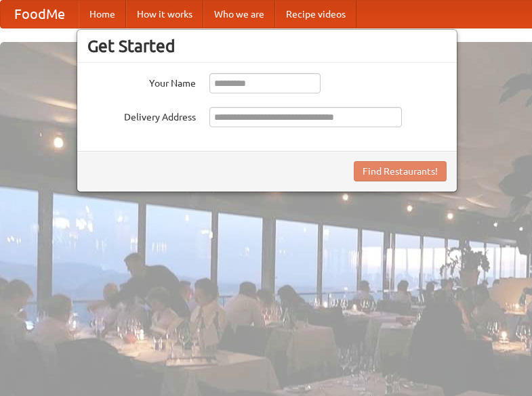 The width and height of the screenshot is (532, 396). I want to click on a: Recipe videos, so click(316, 14).